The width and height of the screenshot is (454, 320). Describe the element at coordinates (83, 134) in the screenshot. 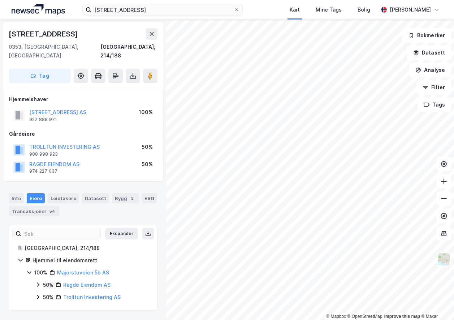

I see `div: Gårdeiere` at that location.